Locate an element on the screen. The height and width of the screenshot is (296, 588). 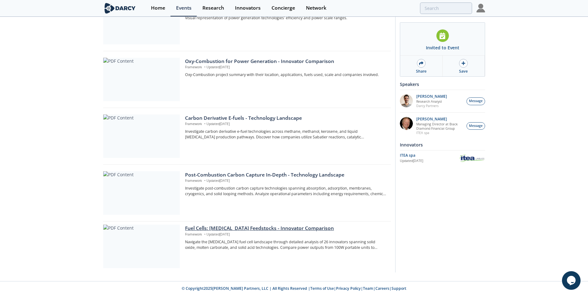
p: Visual representation of power generation technologies' efficiency and power scale ranges. is located at coordinates (285, 18).